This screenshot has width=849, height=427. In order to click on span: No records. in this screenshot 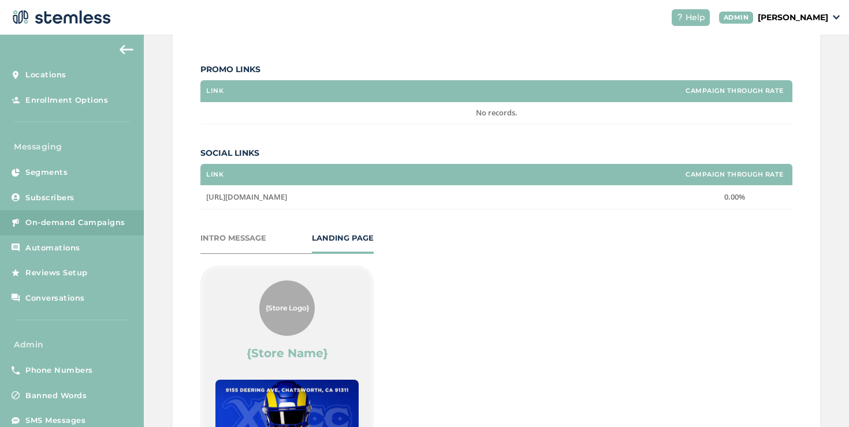, I will do `click(496, 113)`.